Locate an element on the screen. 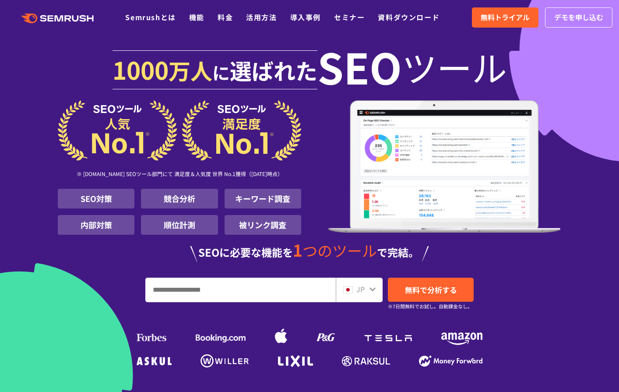  a: 機能 is located at coordinates (197, 17).